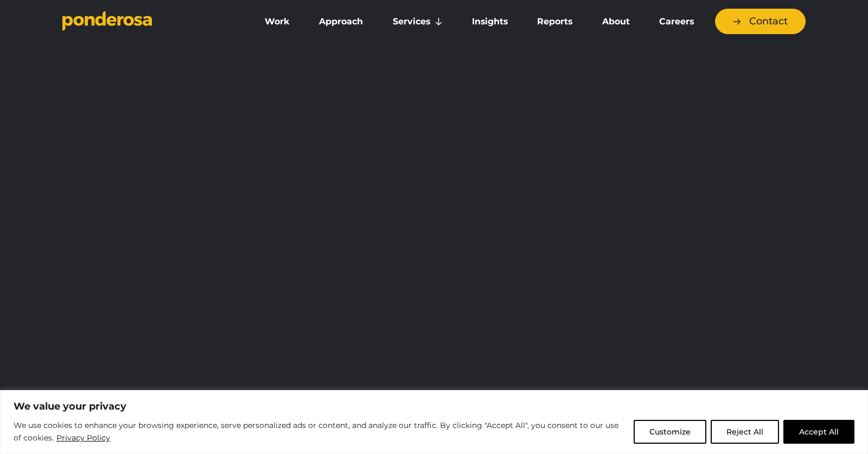 The height and width of the screenshot is (454, 868). I want to click on a: Go to homepage, so click(149, 22).